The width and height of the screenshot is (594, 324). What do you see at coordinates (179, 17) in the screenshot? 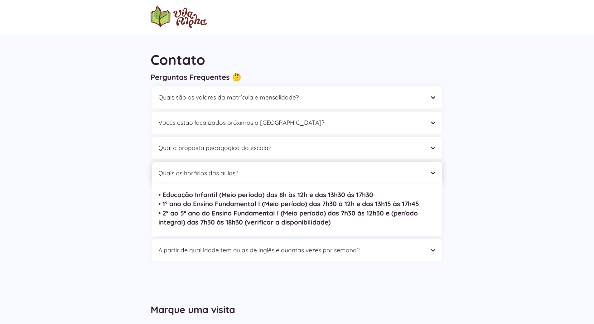
I see `a: home` at bounding box center [179, 17].